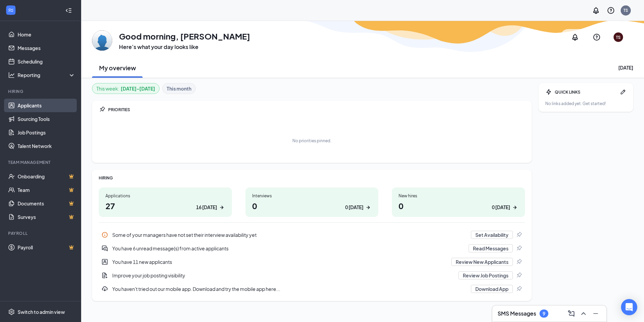 This screenshot has width=644, height=322. Describe the element at coordinates (165, 195) in the screenshot. I see `div: Applications` at that location.